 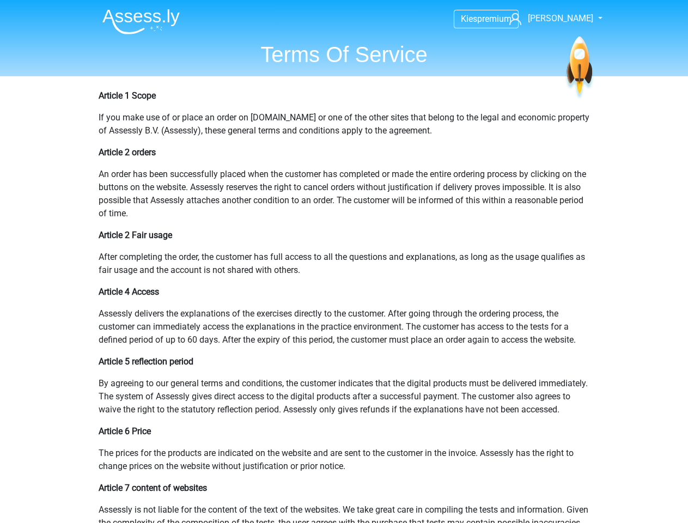 I want to click on p: The prices for the products are indicated on the website and are sent to the customer in the invo..., so click(x=344, y=460).